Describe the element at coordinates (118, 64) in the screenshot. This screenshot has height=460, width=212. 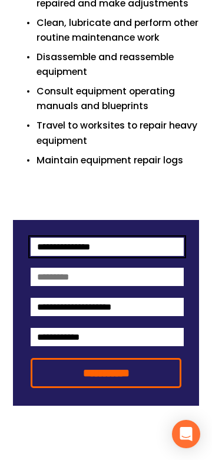
I see `p: Disassemble and reassemble equipment` at that location.